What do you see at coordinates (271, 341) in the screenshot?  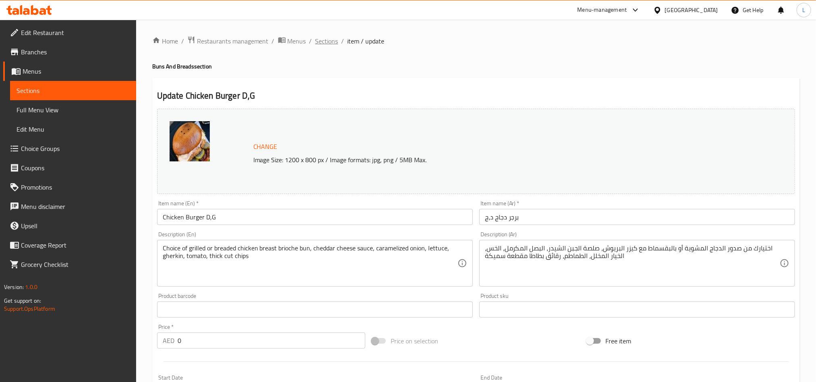 I see `input: Please enter price` at bounding box center [271, 341].